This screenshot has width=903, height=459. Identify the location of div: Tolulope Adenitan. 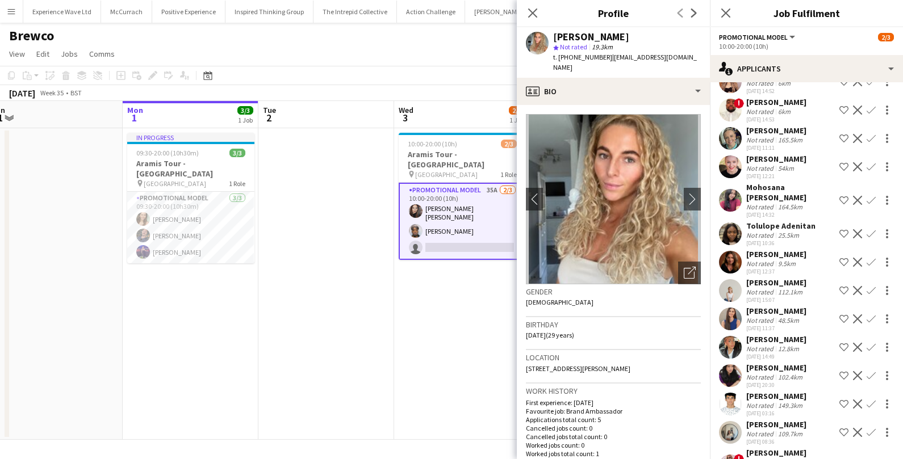
(781, 226).